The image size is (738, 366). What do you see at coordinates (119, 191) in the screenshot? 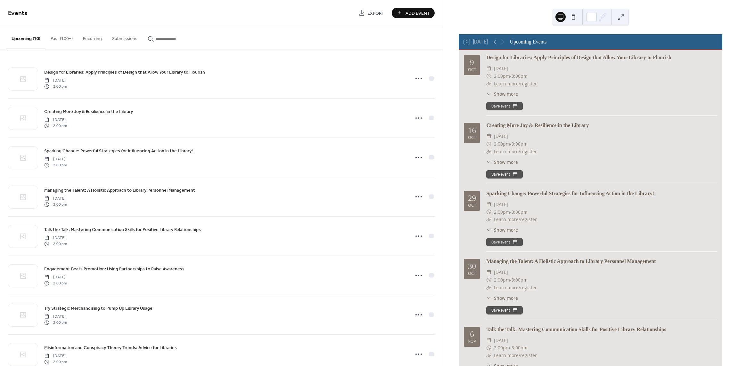
I see `span: Managing the Talent: A Holistic Approach to Library Personnel Management` at bounding box center [119, 191].